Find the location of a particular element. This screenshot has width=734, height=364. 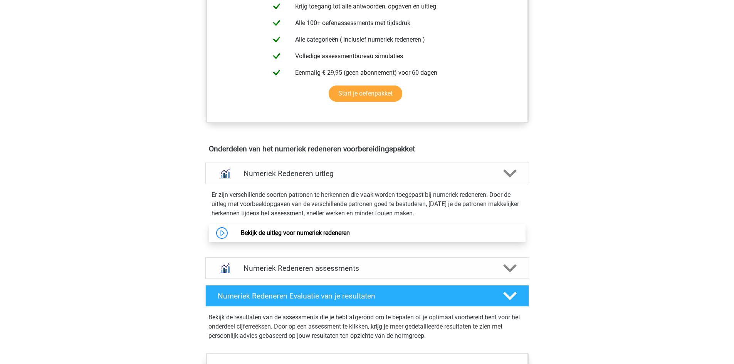

a: assessments Numeriek Redeneren assessments is located at coordinates (367, 268).